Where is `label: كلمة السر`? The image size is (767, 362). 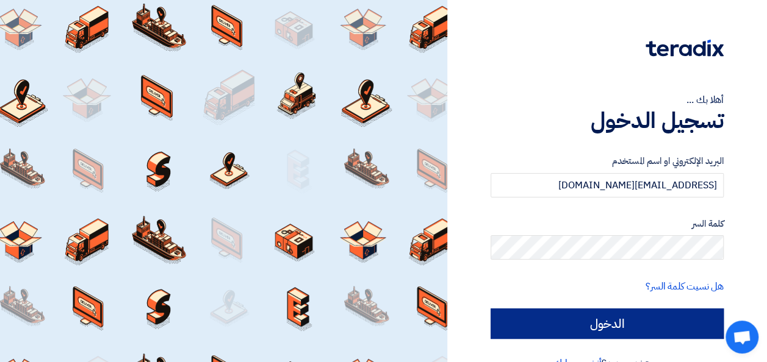
label: كلمة السر is located at coordinates (607, 224).